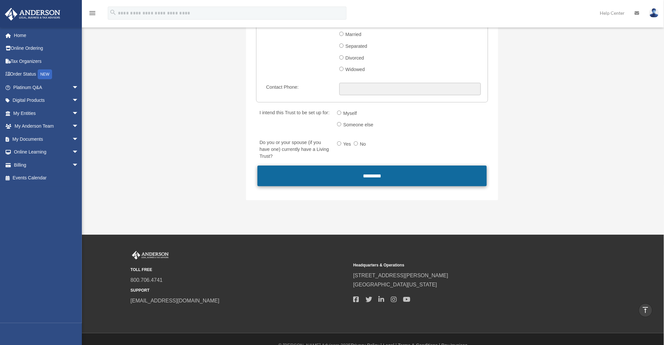  I want to click on a: Tax Organizers, so click(47, 61).